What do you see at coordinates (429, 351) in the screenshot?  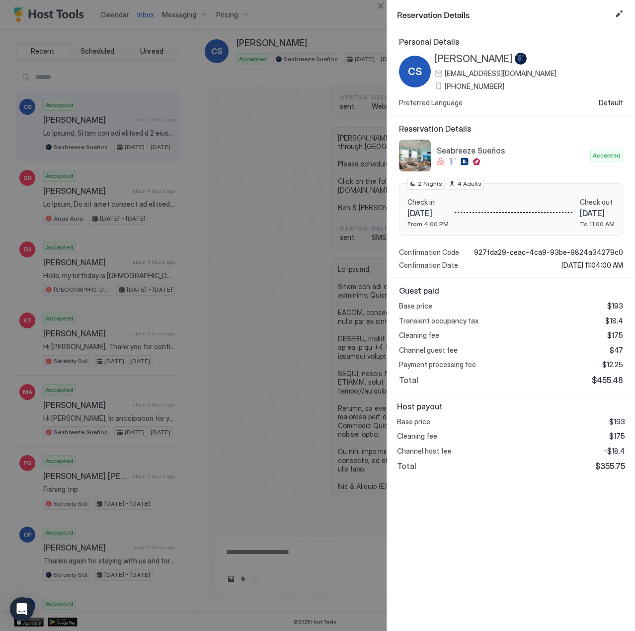 I see `span: Channel guest fee` at bounding box center [429, 351].